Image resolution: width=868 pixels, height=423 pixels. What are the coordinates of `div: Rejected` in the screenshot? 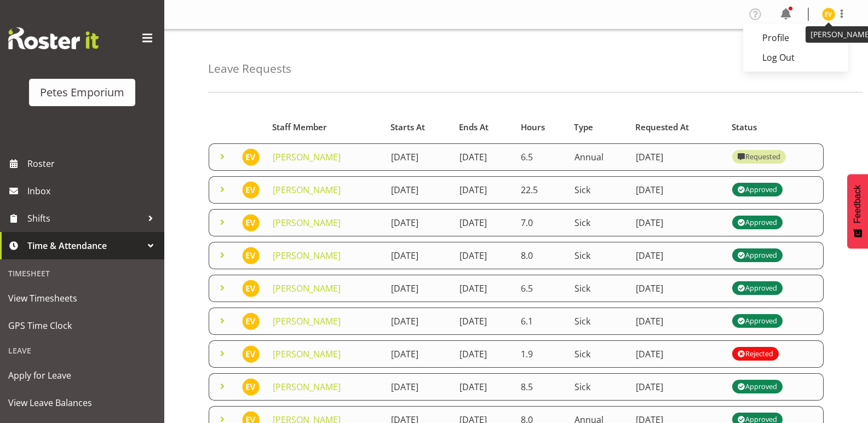 It's located at (756, 354).